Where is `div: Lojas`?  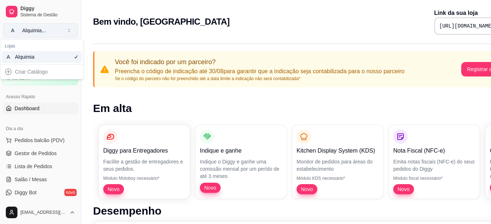 div: Lojas is located at coordinates (42, 46).